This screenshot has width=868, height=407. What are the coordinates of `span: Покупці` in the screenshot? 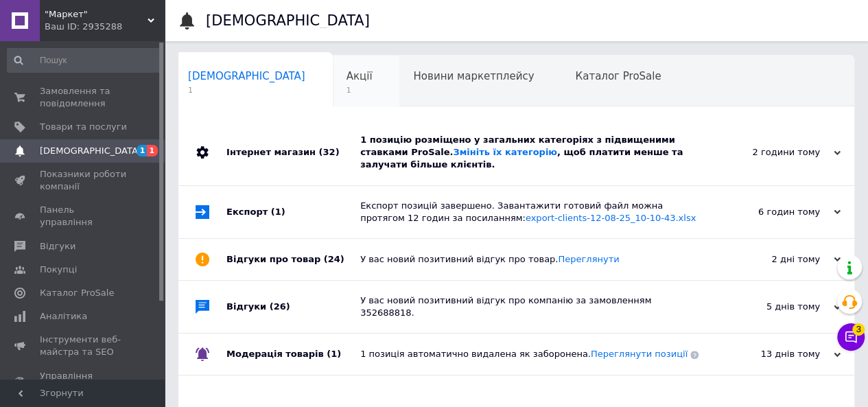 It's located at (58, 270).